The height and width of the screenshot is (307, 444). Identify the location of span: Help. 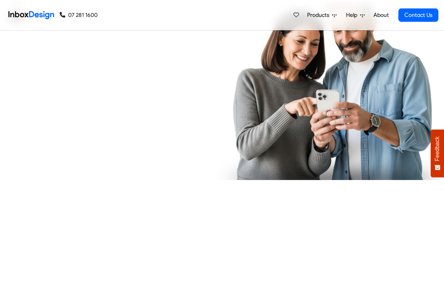
(353, 15).